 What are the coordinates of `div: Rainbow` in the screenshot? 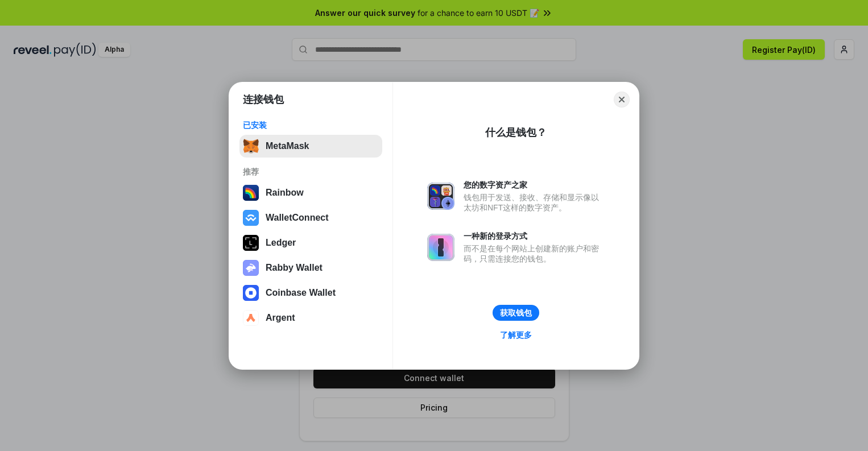 It's located at (284, 193).